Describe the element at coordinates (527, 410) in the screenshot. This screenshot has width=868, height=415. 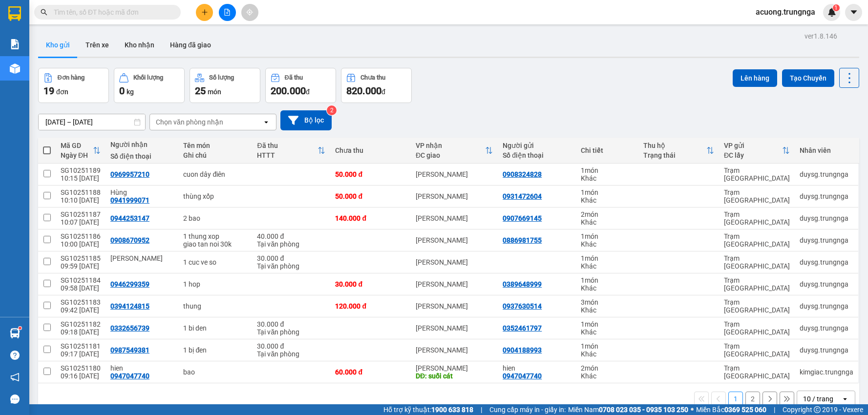
I see `span: Cung cấp máy in - giấy in:` at that location.